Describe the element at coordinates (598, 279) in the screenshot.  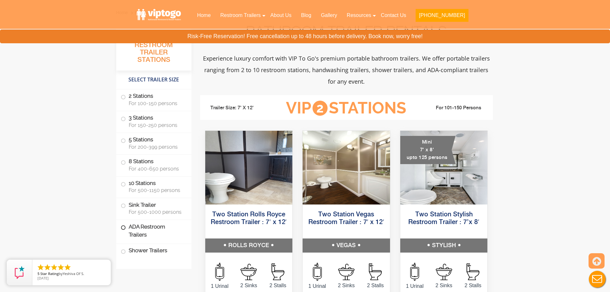
I see `button: Live Chat` at that location.